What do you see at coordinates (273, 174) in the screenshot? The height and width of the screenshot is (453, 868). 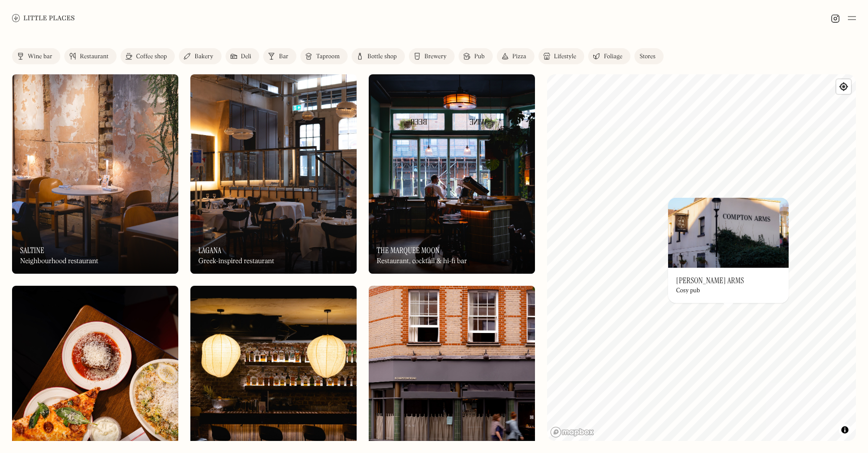 I see `a: LaganaLaganaLaganaGreek-inspired restaurant` at bounding box center [273, 174].